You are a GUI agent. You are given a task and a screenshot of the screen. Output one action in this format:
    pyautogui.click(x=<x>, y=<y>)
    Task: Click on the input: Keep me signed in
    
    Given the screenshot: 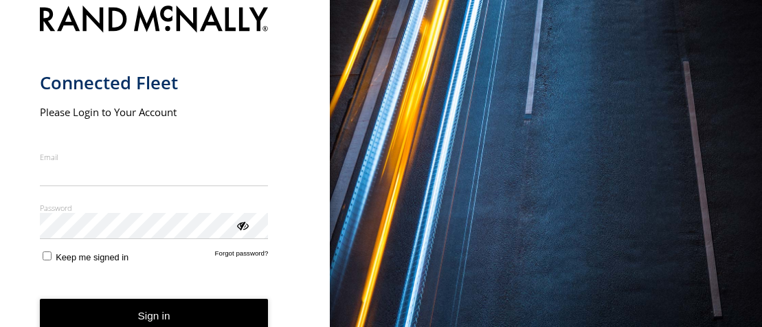 What is the action you would take?
    pyautogui.click(x=47, y=256)
    